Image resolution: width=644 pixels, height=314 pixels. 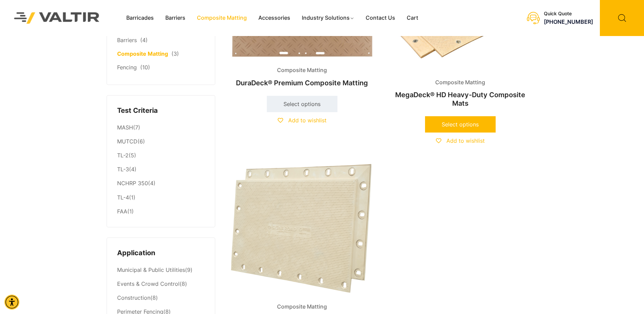 What do you see at coordinates (123, 155) in the screenshot?
I see `a: TL-2` at bounding box center [123, 155].